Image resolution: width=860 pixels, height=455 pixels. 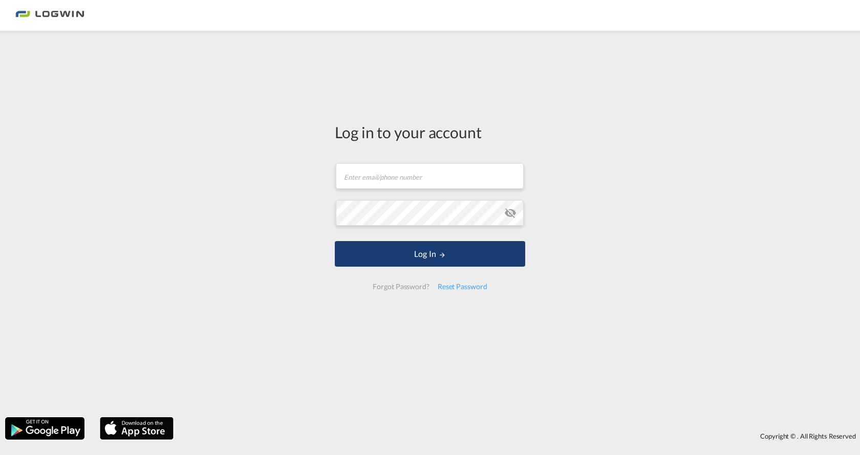 I want to click on img: bc73a0e0d8c111efacd525e4c8ad7d32.png, so click(x=50, y=15).